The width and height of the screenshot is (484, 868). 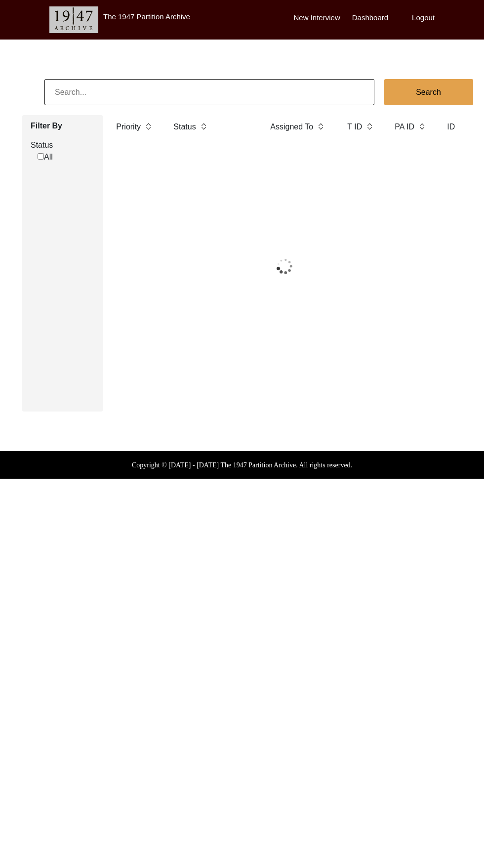 What do you see at coordinates (317, 18) in the screenshot?
I see `label: New Interview` at bounding box center [317, 18].